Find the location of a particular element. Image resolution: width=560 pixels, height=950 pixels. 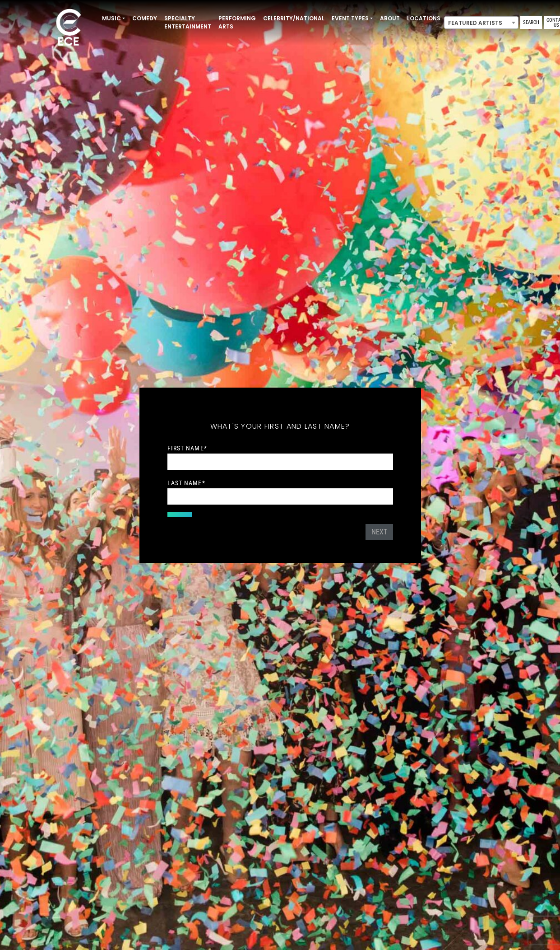

label: Last Name is located at coordinates (186, 483).